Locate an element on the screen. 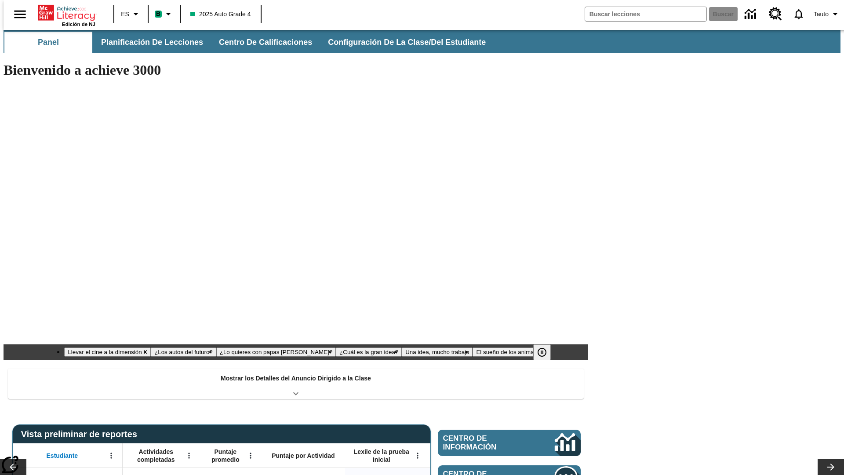  input: Buscar campo is located at coordinates (645, 14).